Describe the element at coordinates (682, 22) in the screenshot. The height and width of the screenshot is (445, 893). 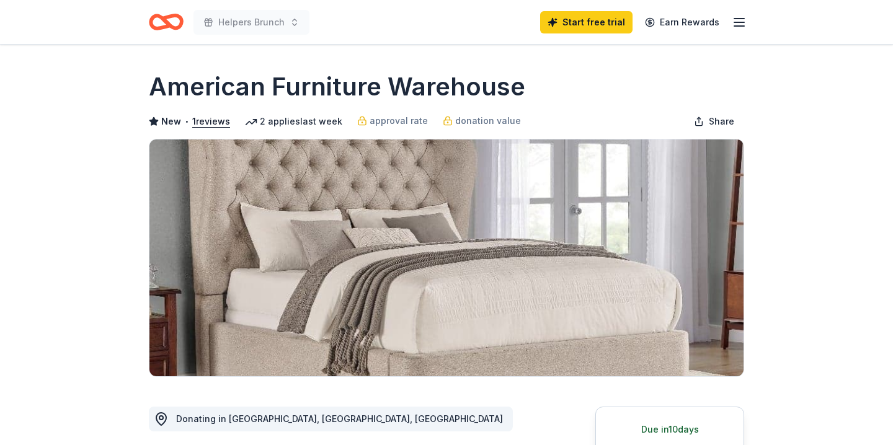
I see `a: Earn Rewards` at that location.